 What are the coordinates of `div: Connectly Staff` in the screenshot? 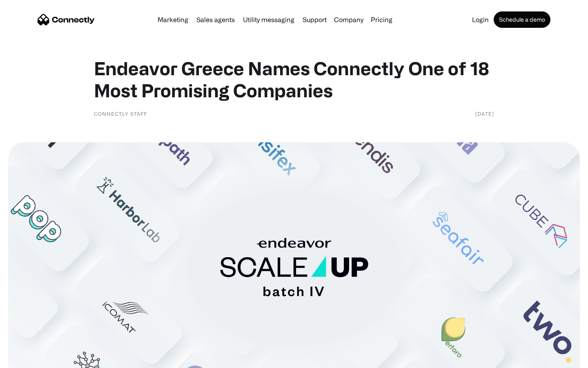 It's located at (121, 113).